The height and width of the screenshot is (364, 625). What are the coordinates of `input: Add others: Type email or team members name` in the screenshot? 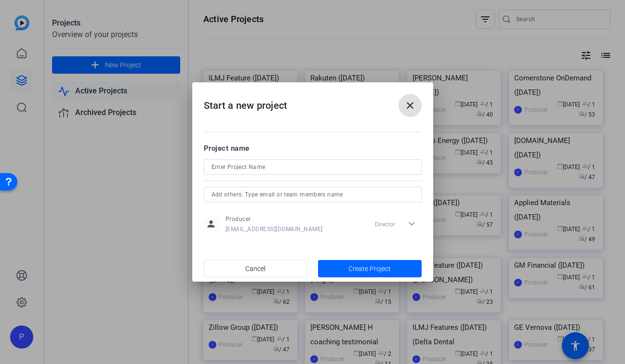 It's located at (313, 195).